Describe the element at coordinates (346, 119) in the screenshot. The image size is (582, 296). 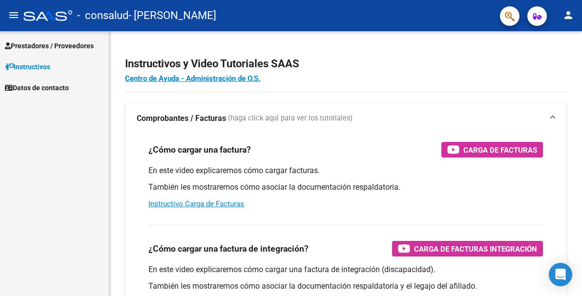
I see `mat-expansion-panel-header: Comprobantes / Facturas (haga click aquí para ver los tutoriales)` at that location.